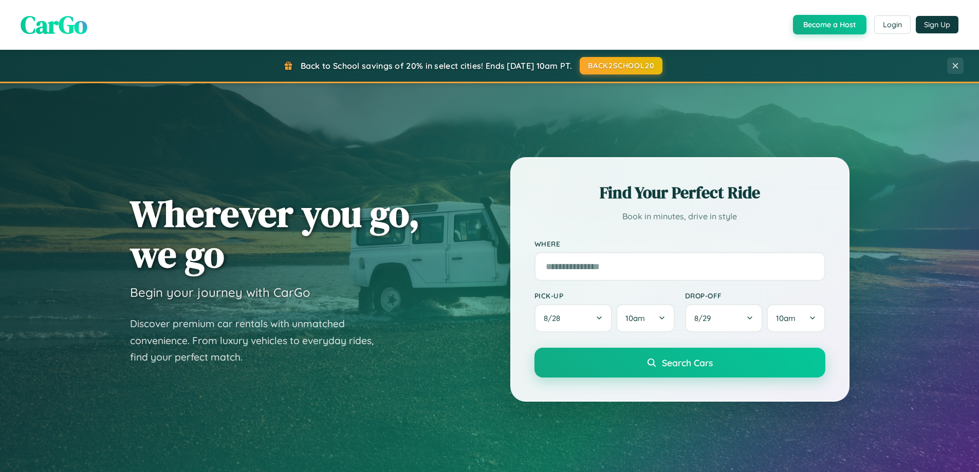 The width and height of the screenshot is (979, 472). I want to click on h2: Find Your Perfect Ride, so click(680, 193).